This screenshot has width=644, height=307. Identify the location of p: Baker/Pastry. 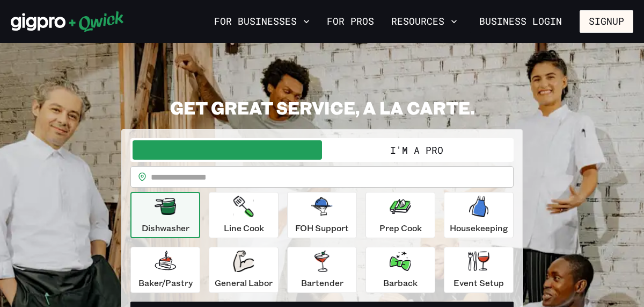
(165, 283).